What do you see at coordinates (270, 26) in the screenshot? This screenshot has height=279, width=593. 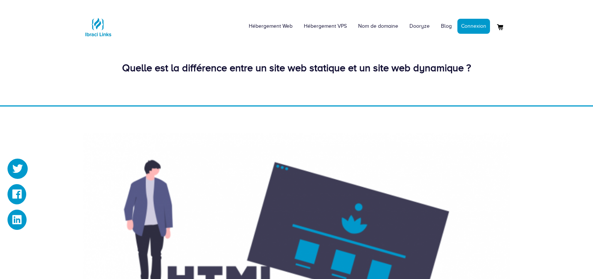 I see `a: Hébergement Web` at bounding box center [270, 26].